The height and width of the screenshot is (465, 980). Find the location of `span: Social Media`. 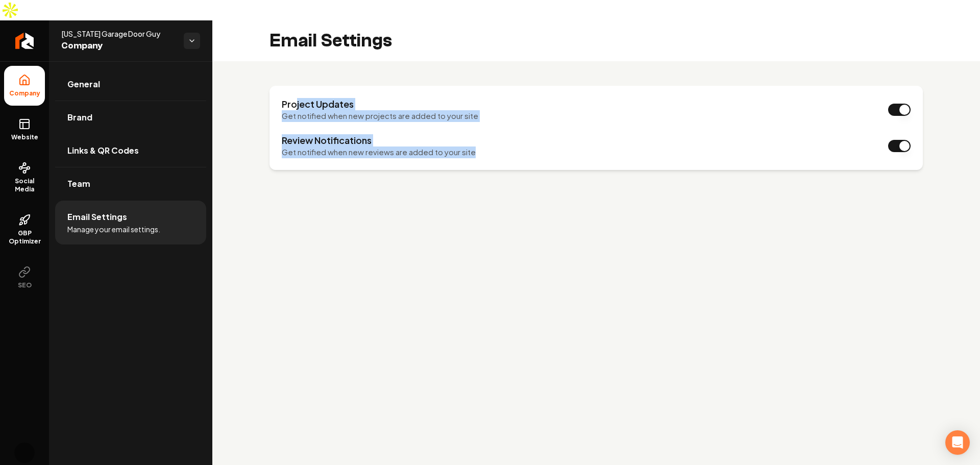

span: Social Media is located at coordinates (25, 185).